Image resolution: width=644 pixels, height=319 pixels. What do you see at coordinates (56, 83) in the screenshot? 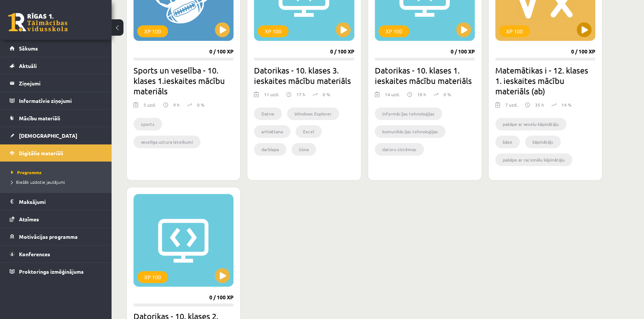
I see `a: Ziņojumi` at bounding box center [56, 83].